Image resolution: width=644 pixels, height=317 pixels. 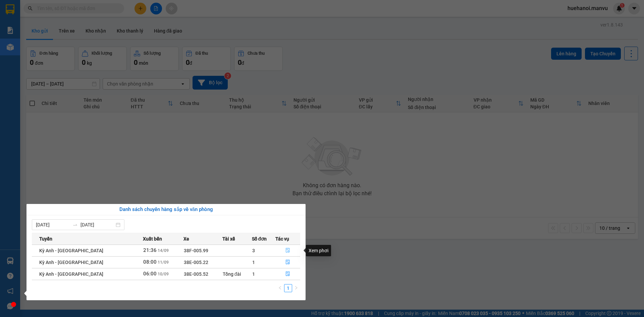 What do you see at coordinates (150, 274) in the screenshot?
I see `span: 06:00` at bounding box center [150, 274].